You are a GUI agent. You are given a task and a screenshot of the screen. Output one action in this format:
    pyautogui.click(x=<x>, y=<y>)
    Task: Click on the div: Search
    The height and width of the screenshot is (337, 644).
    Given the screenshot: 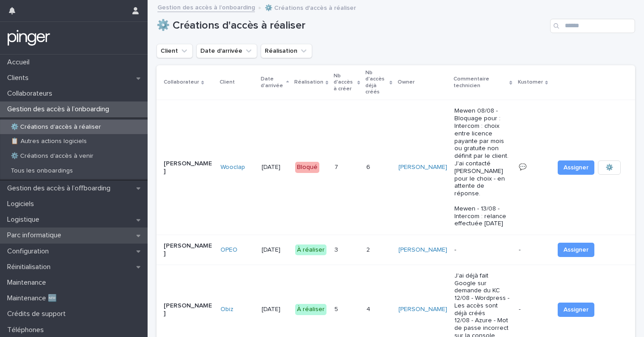 What is the action you would take?
    pyautogui.click(x=592, y=26)
    